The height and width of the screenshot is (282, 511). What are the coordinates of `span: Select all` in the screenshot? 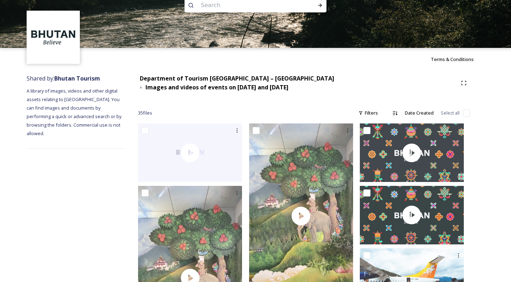 It's located at (450, 113).